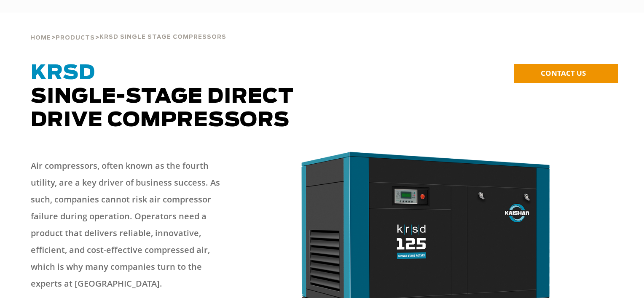 Image resolution: width=644 pixels, height=298 pixels. What do you see at coordinates (162, 37) in the screenshot?
I see `span: krsd single stage compressors` at bounding box center [162, 37].